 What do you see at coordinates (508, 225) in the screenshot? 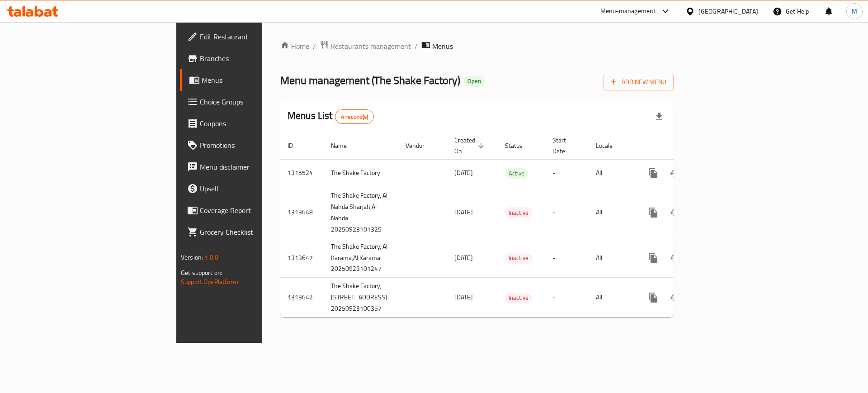
I see `table: enhanced table` at bounding box center [508, 225].